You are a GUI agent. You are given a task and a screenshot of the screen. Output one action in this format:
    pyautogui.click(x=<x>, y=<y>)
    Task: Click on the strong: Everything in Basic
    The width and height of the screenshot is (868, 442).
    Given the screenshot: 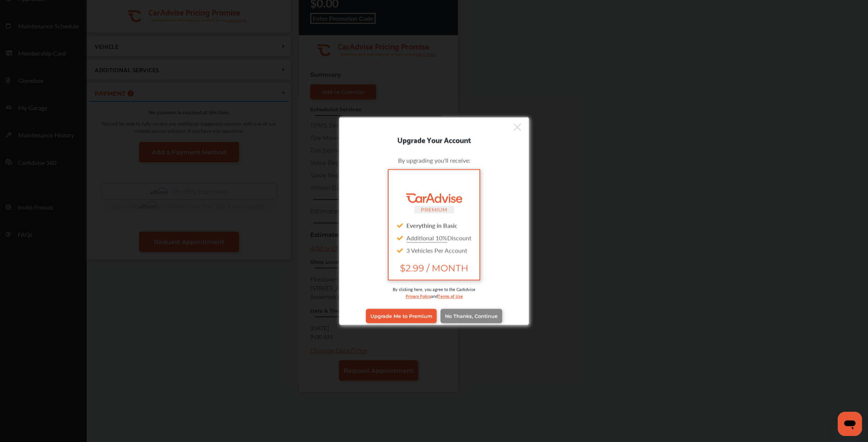 What is the action you would take?
    pyautogui.click(x=432, y=225)
    